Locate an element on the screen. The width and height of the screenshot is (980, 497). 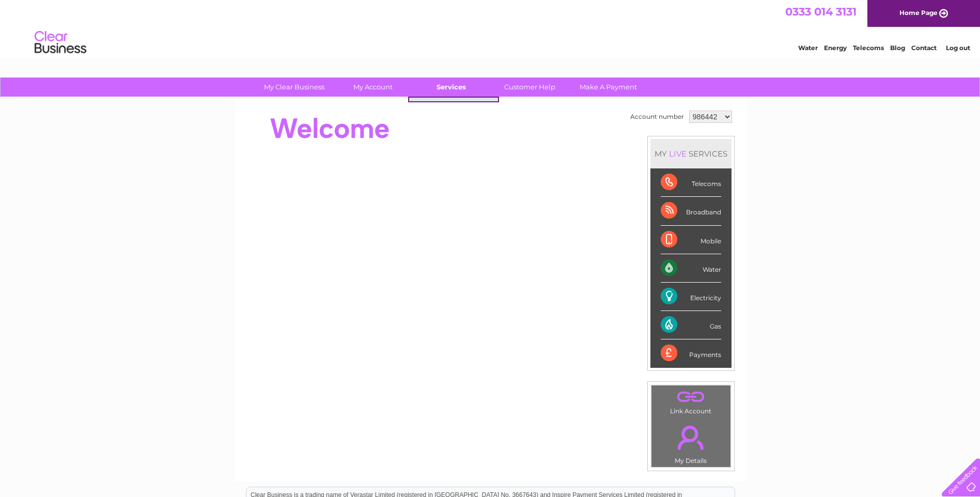
a: Contact is located at coordinates (923, 47).